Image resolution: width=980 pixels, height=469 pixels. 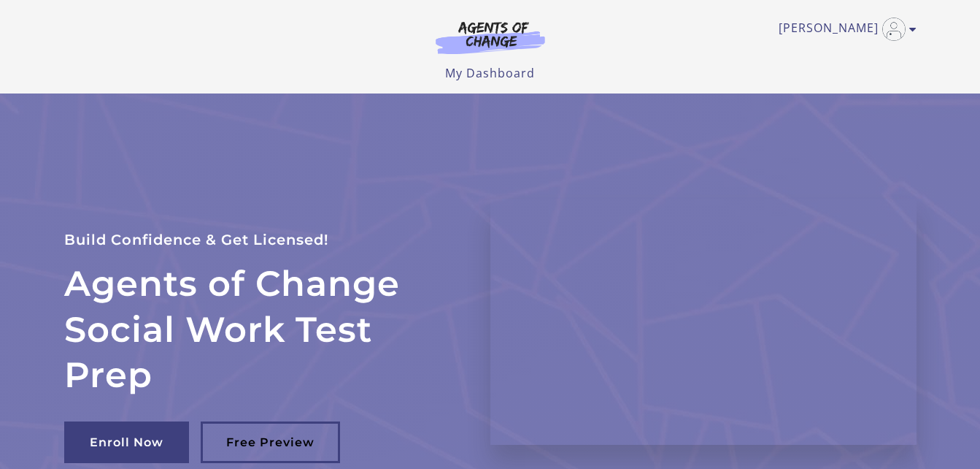 What do you see at coordinates (127, 442) in the screenshot?
I see `a: Enroll Now` at bounding box center [127, 442].